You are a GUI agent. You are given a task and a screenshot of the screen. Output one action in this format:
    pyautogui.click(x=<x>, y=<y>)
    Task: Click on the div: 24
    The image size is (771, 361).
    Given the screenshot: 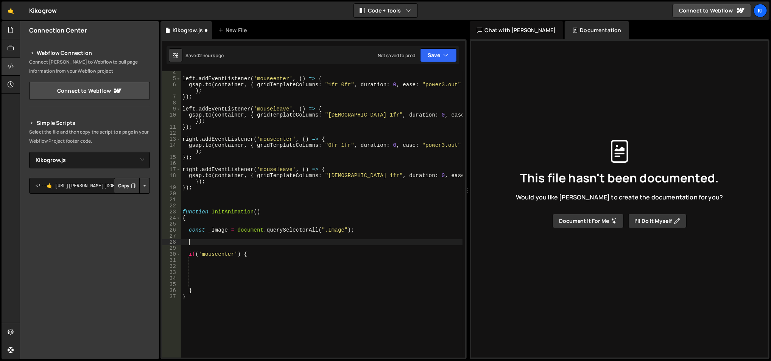 What is the action you would take?
    pyautogui.click(x=172, y=218)
    